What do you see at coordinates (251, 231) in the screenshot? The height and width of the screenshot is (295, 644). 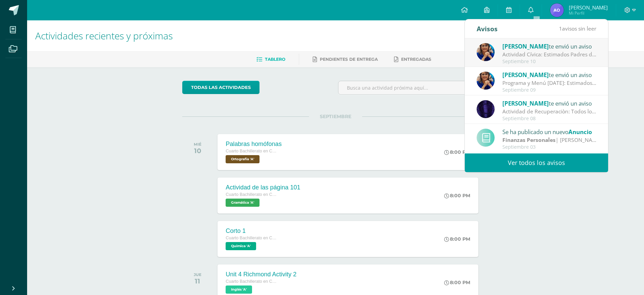 I see `div: Corto 1` at bounding box center [251, 231].